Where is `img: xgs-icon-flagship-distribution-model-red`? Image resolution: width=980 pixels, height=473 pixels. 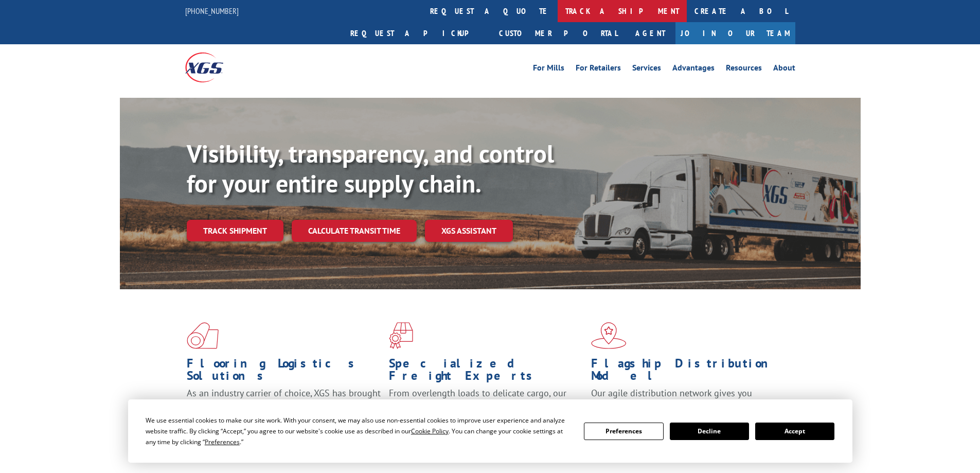
img: xgs-icon-flagship-distribution-model-red is located at coordinates (609, 335).